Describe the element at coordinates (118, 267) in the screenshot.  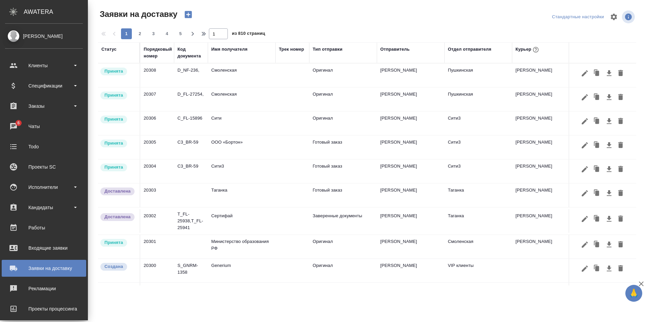
I see `div: Новая заявка, еще не передана в работу` at that location.